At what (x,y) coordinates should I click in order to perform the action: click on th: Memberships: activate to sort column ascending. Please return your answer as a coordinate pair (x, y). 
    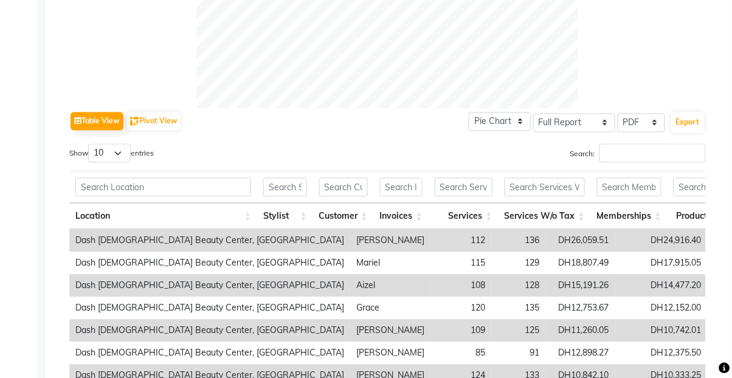
    Looking at the image, I should click on (630, 217).